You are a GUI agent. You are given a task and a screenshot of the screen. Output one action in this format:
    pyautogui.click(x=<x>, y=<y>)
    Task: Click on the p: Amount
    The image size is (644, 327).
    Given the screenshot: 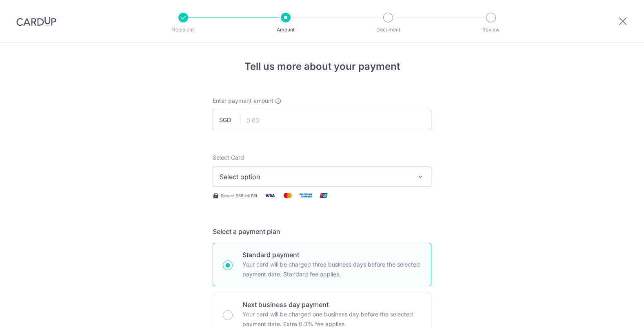 What is the action you would take?
    pyautogui.click(x=286, y=30)
    